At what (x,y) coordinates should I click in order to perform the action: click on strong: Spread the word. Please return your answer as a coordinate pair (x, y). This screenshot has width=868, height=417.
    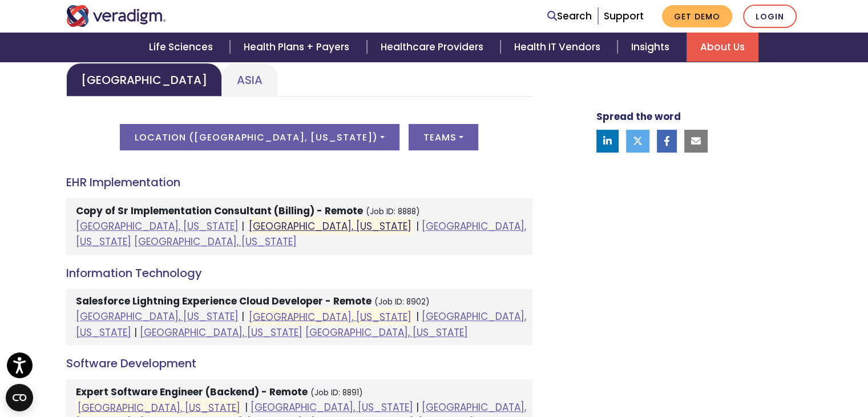
    Looking at the image, I should click on (638, 116).